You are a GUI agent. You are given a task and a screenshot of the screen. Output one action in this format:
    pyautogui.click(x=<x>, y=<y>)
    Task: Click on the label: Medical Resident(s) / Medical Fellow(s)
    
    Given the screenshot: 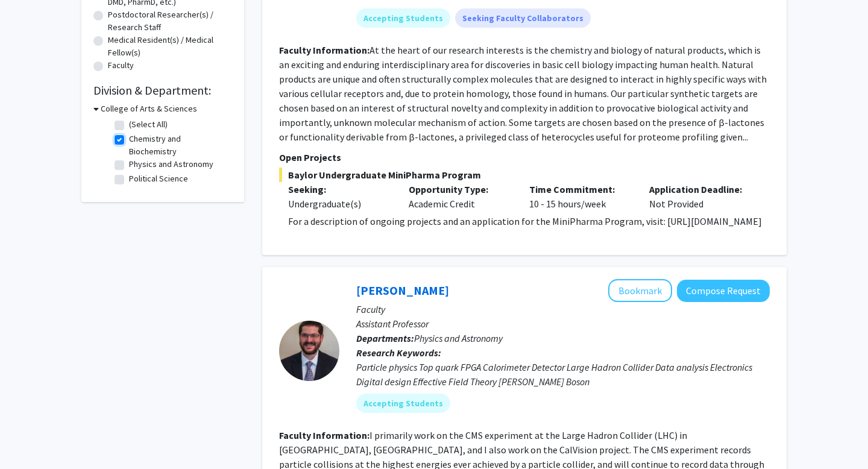 What is the action you would take?
    pyautogui.click(x=170, y=46)
    